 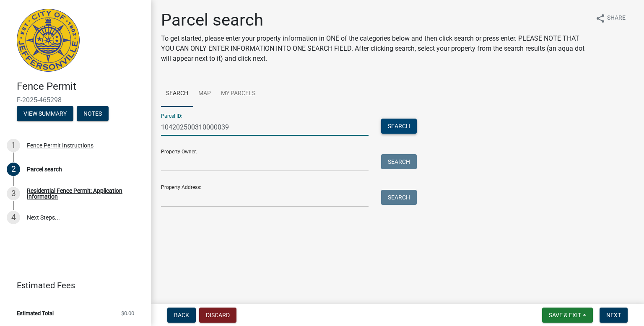 What do you see at coordinates (238, 94) in the screenshot?
I see `a: My Parcels` at bounding box center [238, 94].